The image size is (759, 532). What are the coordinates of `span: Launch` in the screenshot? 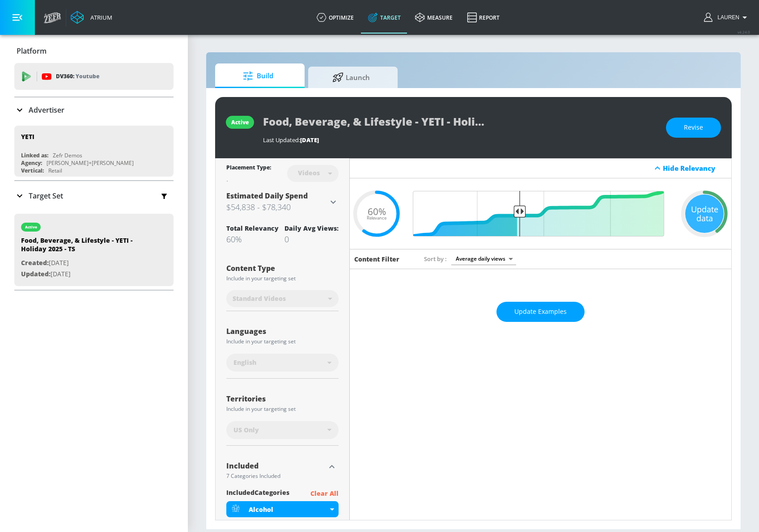 It's located at (351, 77).